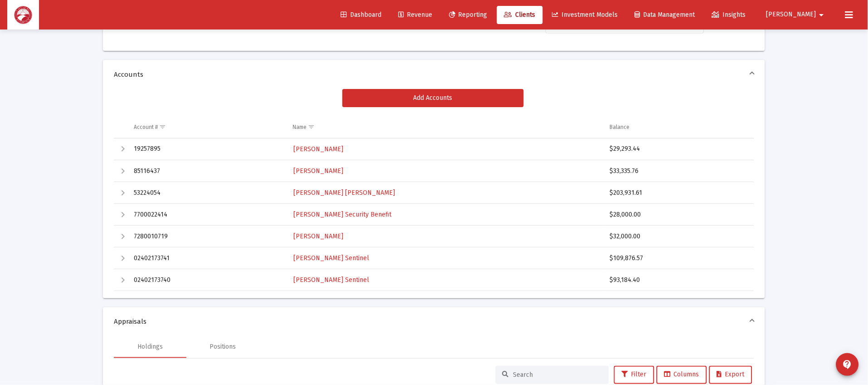 This screenshot has height=385, width=868. Describe the element at coordinates (434, 322) in the screenshot. I see `mat-expansion-panel-header: Appraisals` at that location.